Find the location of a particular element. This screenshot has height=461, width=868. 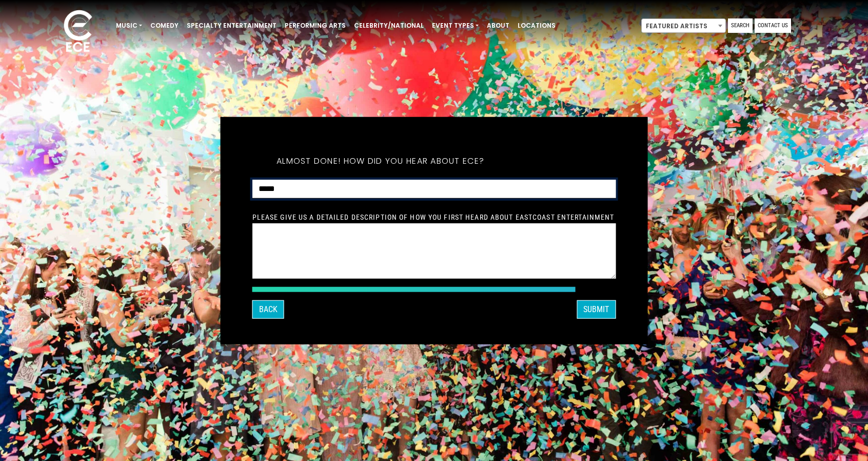

a: Locations is located at coordinates (537, 26).